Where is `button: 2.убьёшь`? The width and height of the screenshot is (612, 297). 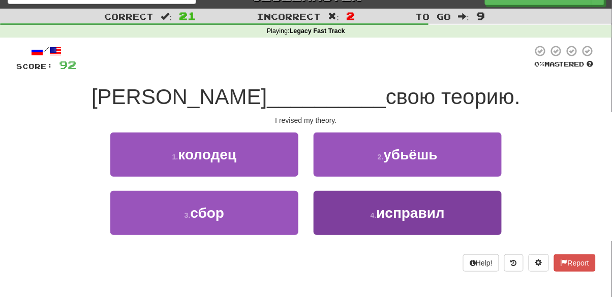 button: 2.убьёшь is located at coordinates (408, 154).